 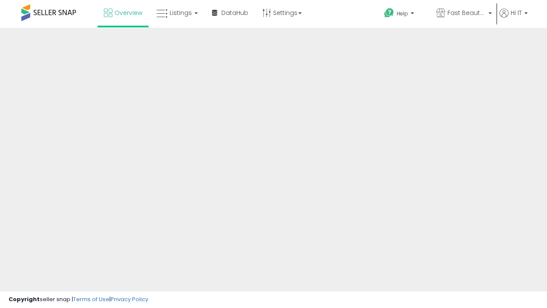 What do you see at coordinates (91, 299) in the screenshot?
I see `a: Terms of Use` at bounding box center [91, 299].